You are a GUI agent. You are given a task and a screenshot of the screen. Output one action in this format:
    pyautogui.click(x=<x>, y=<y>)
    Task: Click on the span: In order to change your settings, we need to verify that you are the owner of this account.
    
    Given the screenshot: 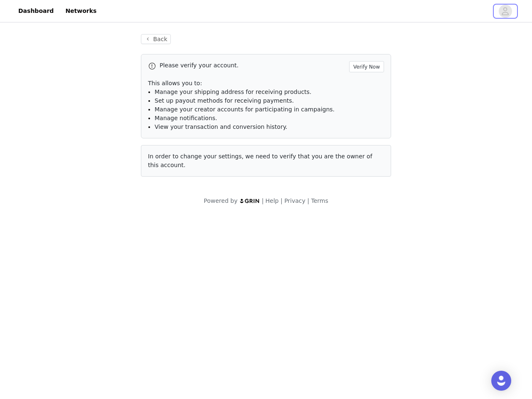 What is the action you would take?
    pyautogui.click(x=260, y=161)
    